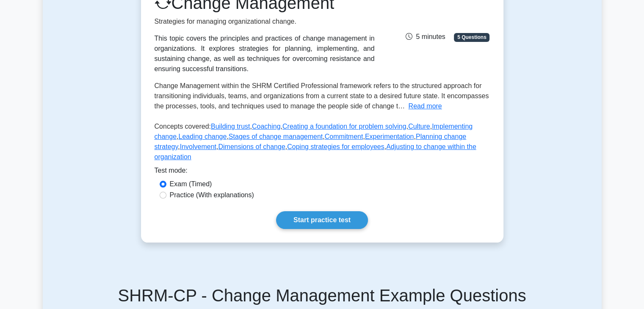 This screenshot has width=644, height=309. What do you see at coordinates (322, 220) in the screenshot?
I see `a: Start practice test` at bounding box center [322, 220].